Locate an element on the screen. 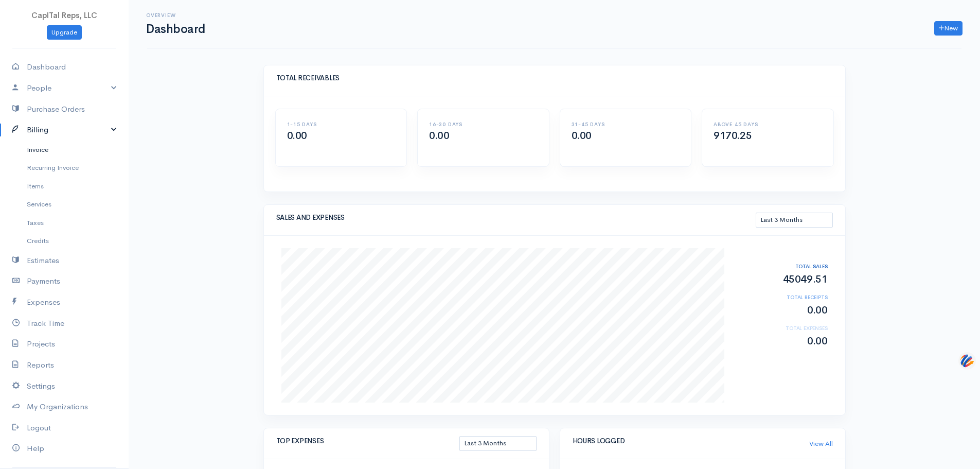 The image size is (980, 469). h6: 31-45 DAYS is located at coordinates (626, 124).